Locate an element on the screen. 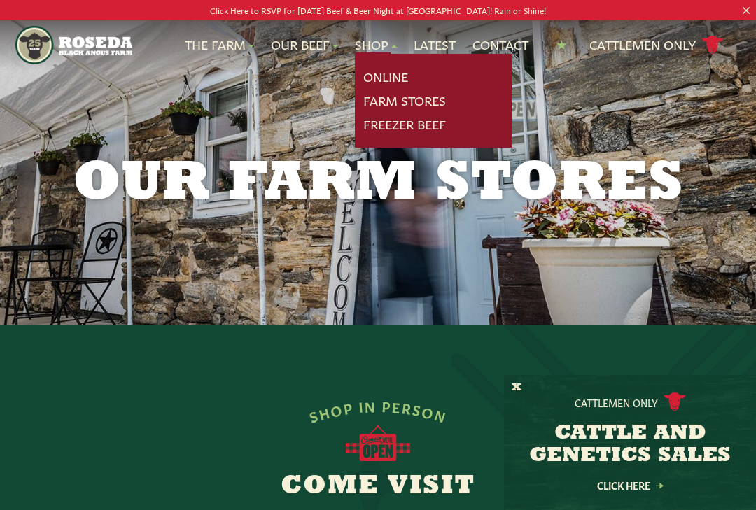 This screenshot has width=756, height=510. a: Click Here is located at coordinates (630, 485).